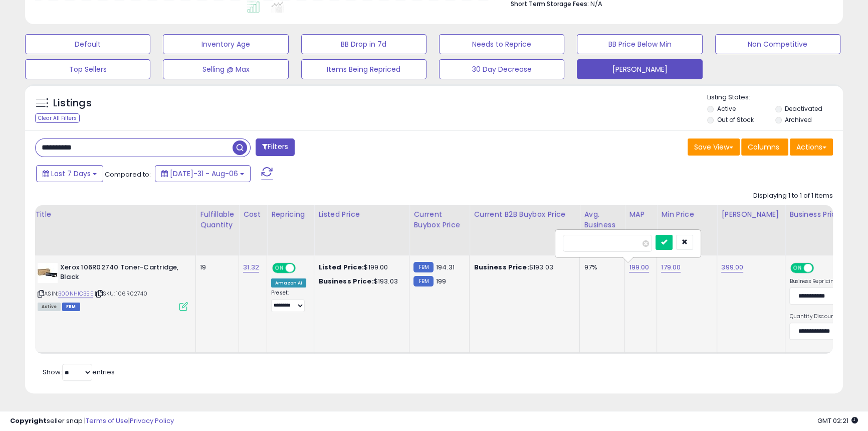  Describe the element at coordinates (639, 267) in the screenshot. I see `a: 199.00` at that location.